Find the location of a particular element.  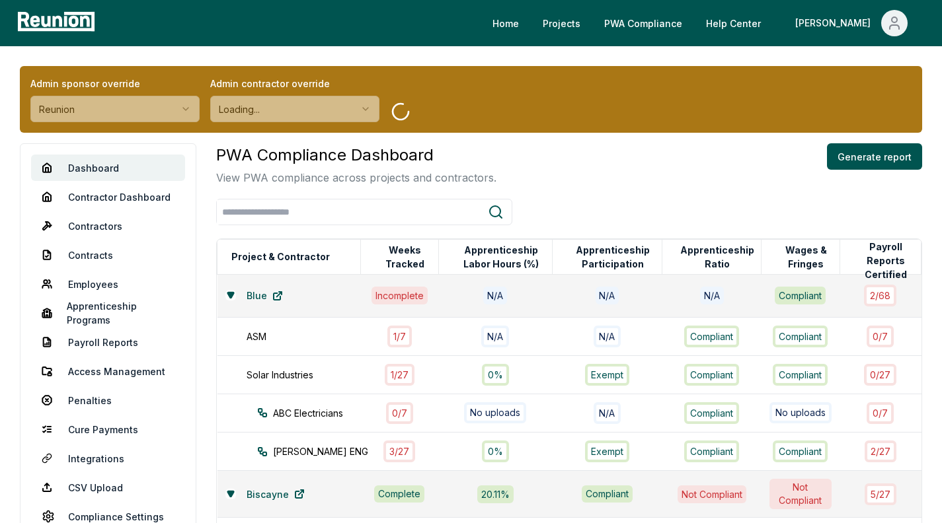

a: Biscayne is located at coordinates (276, 494).